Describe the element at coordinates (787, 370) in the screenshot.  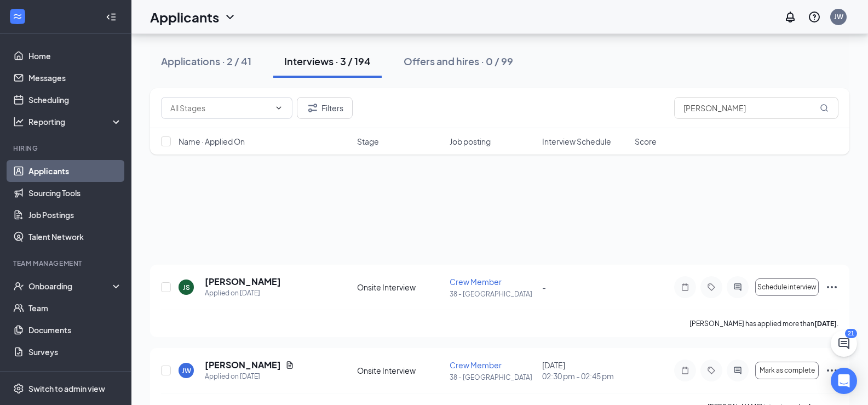
I see `span: Mark as complete` at that location.